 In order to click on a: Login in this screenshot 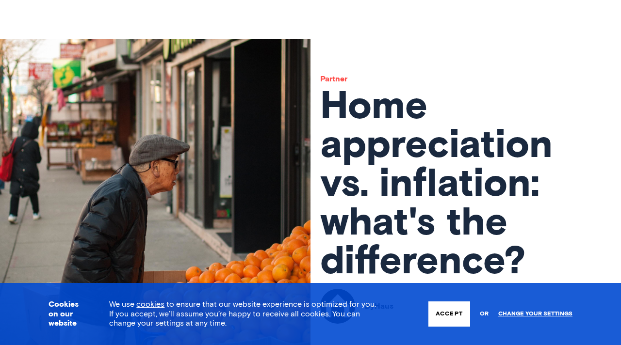, I will do `click(534, 19)`.